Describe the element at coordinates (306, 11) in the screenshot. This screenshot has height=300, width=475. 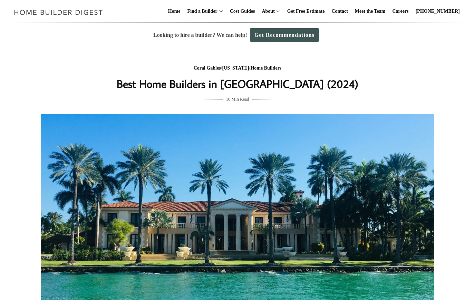
I see `a: Get Free Estimate` at that location.